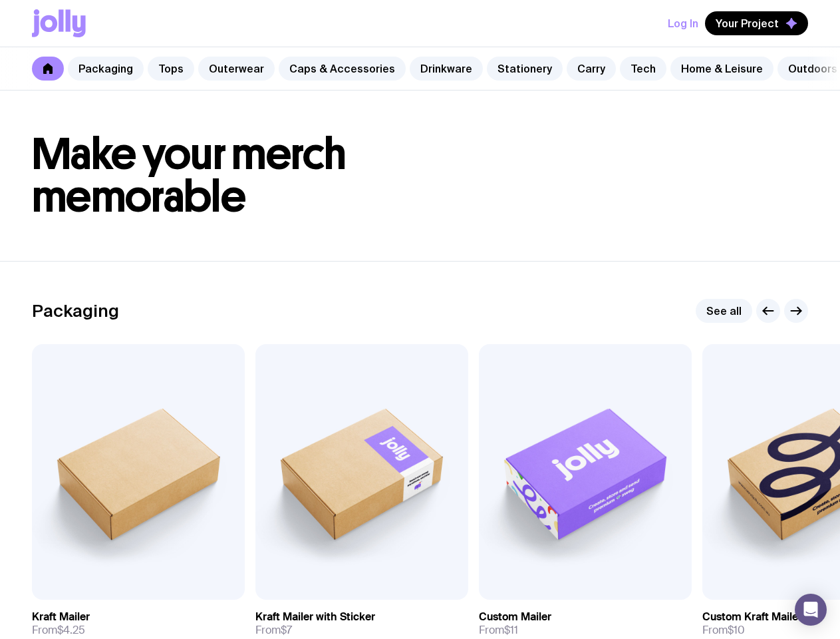  I want to click on a: Tech, so click(643, 68).